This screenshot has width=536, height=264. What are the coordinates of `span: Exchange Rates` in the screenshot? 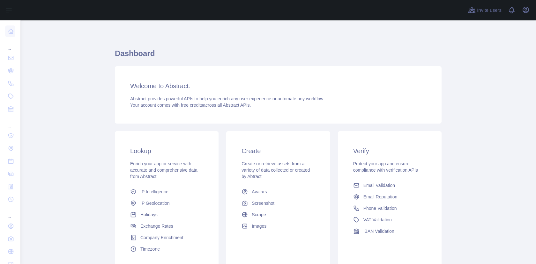 It's located at (157, 226).